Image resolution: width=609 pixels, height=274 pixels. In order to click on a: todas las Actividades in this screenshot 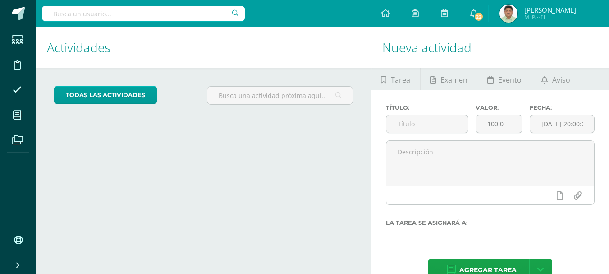, I will do `click(105, 95)`.